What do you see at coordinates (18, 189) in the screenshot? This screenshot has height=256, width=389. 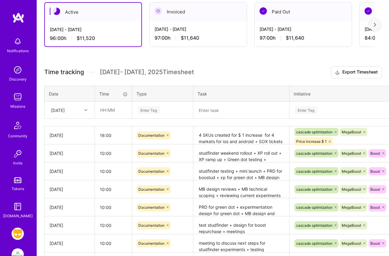 I see `div: Tokens` at bounding box center [18, 189].